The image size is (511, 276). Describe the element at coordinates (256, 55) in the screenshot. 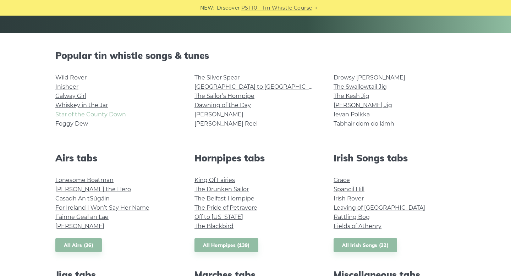

I see `h2: Popular tin whistle songs & tunes` at that location.